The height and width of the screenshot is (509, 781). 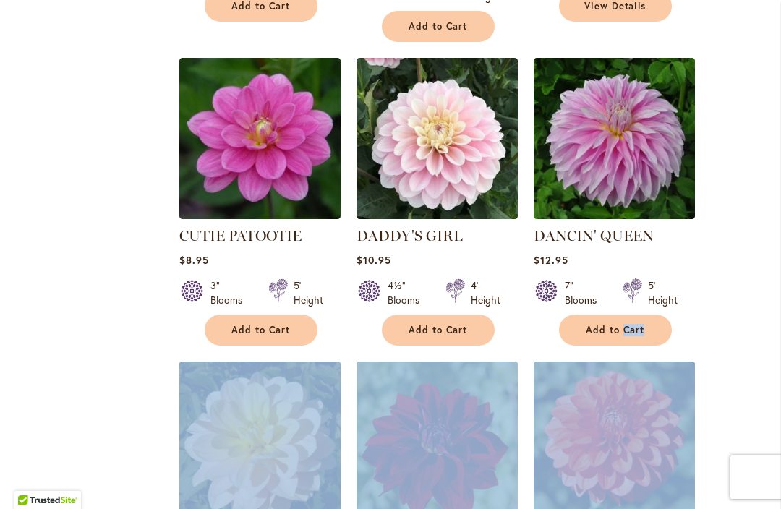 I want to click on img: Dancin' Queen, so click(x=614, y=138).